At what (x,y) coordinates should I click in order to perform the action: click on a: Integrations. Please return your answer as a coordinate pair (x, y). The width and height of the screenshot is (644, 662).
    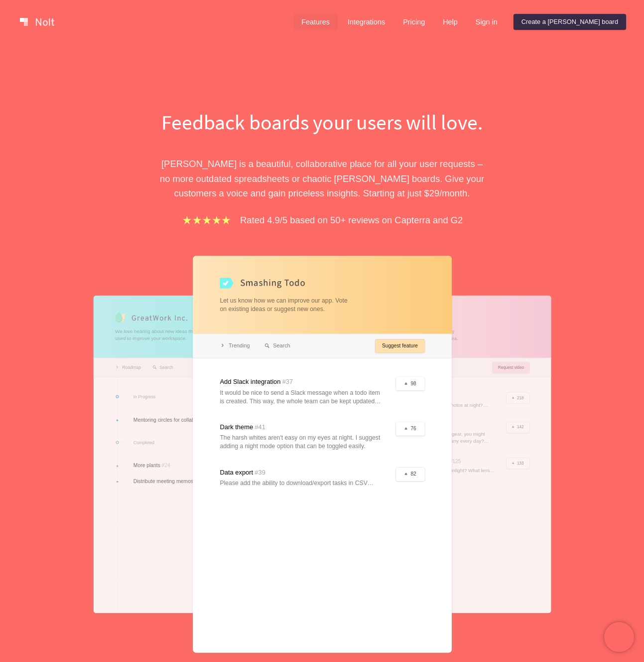
    Looking at the image, I should click on (366, 22).